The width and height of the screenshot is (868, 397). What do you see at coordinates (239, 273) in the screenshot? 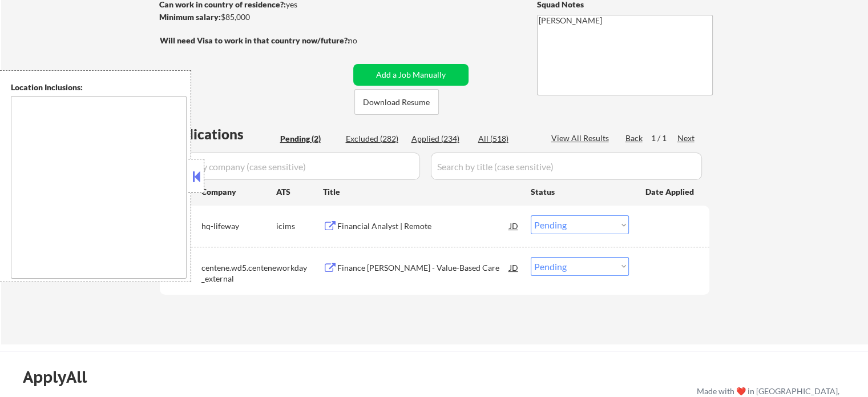
I see `div: centene.wd5.centene_external` at bounding box center [239, 273].